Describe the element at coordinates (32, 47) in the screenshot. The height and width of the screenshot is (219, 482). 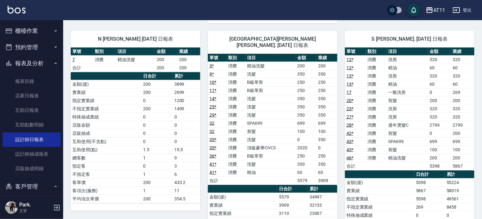
I see `button: 預約管理` at that location.